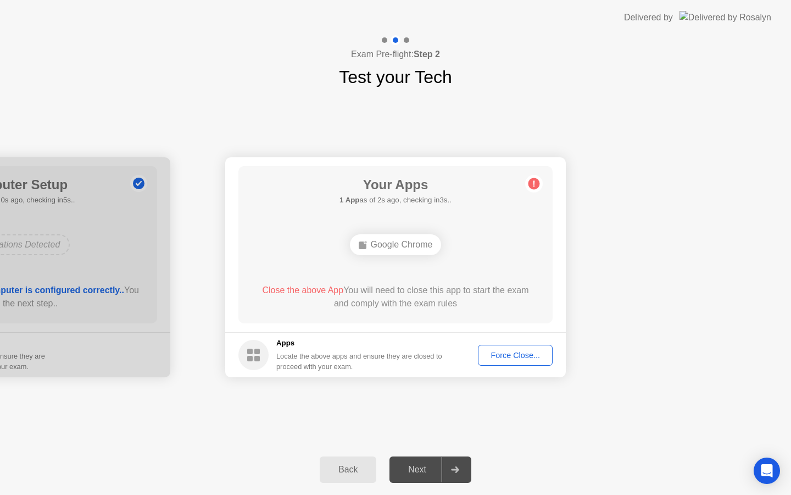 This screenshot has height=495, width=791. What do you see at coordinates (396, 297) in the screenshot?
I see `div: You will need to close this app to start the exam and comply with the exam rules` at bounding box center [396, 297].